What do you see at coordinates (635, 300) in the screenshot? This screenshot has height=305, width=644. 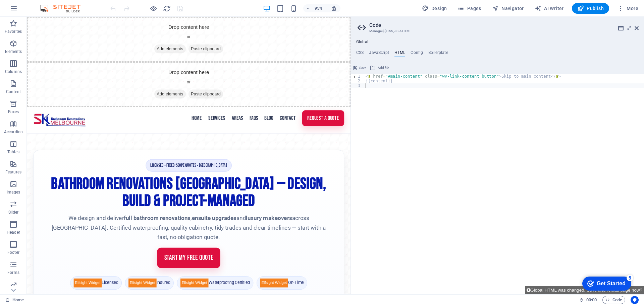 I see `button: Usercentrics` at bounding box center [635, 300].